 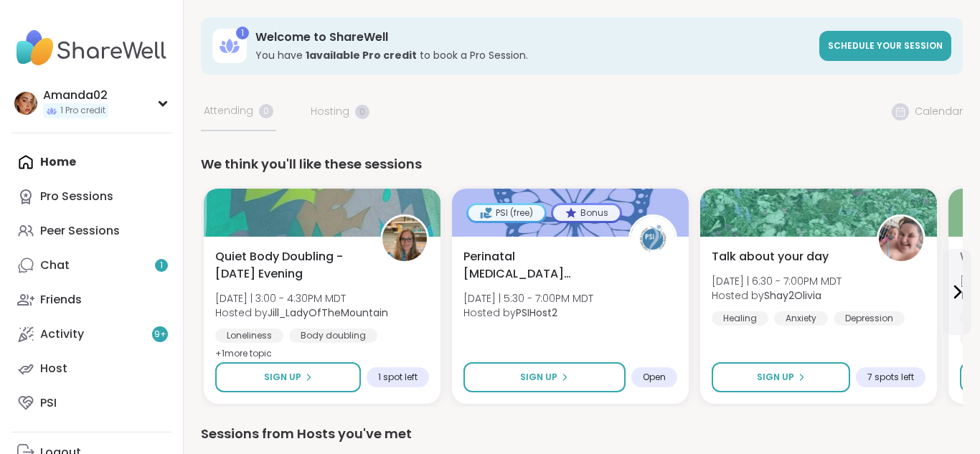 I want to click on div: 1, so click(x=243, y=33).